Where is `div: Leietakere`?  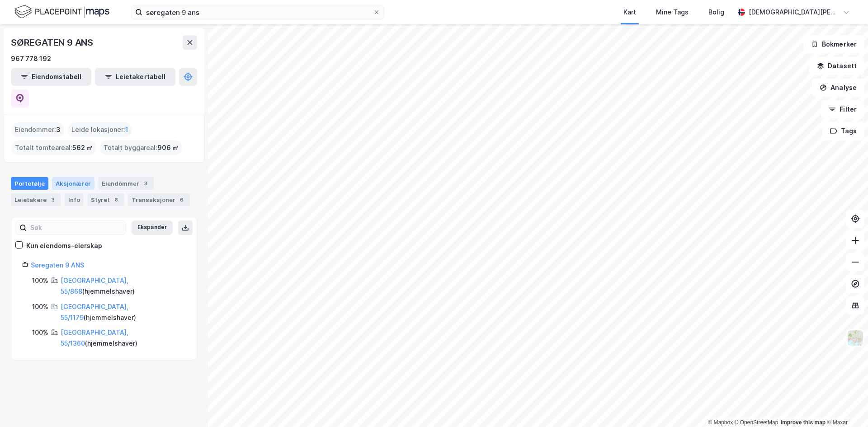 div: Leietakere is located at coordinates (36, 200).